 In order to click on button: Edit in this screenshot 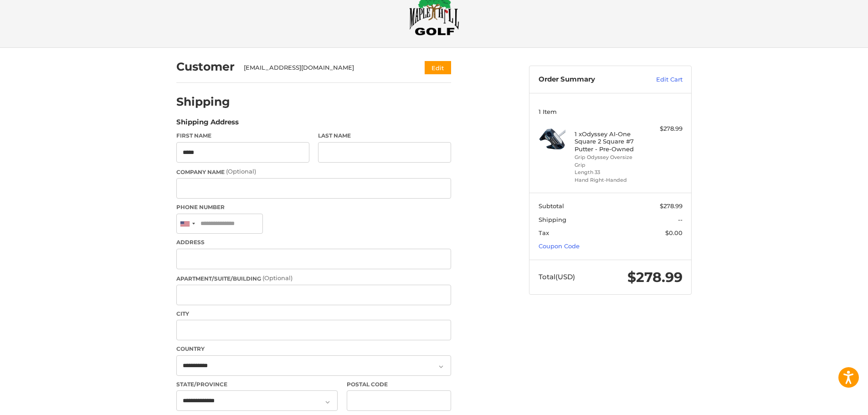, I will do `click(438, 67)`.